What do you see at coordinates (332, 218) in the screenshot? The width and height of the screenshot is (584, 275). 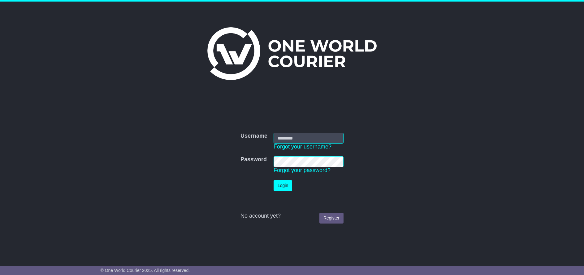 I see `a: Register` at bounding box center [332, 218].